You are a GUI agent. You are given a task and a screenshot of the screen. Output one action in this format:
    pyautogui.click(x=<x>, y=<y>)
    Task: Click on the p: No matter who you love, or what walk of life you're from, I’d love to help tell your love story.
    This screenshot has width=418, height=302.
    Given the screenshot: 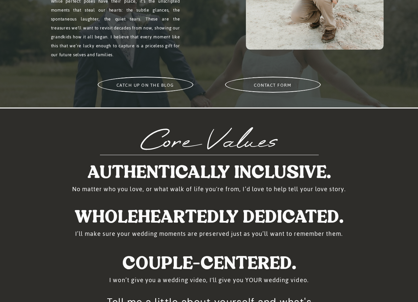 What is the action you would take?
    pyautogui.click(x=209, y=190)
    